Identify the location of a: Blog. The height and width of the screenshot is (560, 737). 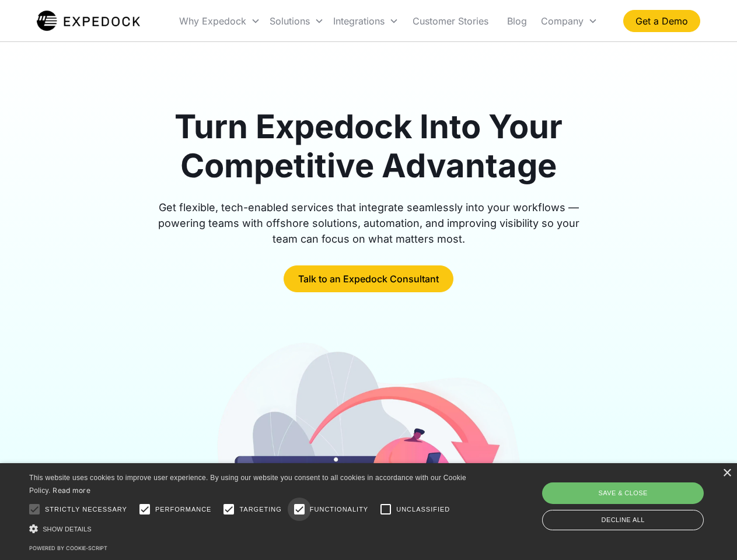
(517, 21).